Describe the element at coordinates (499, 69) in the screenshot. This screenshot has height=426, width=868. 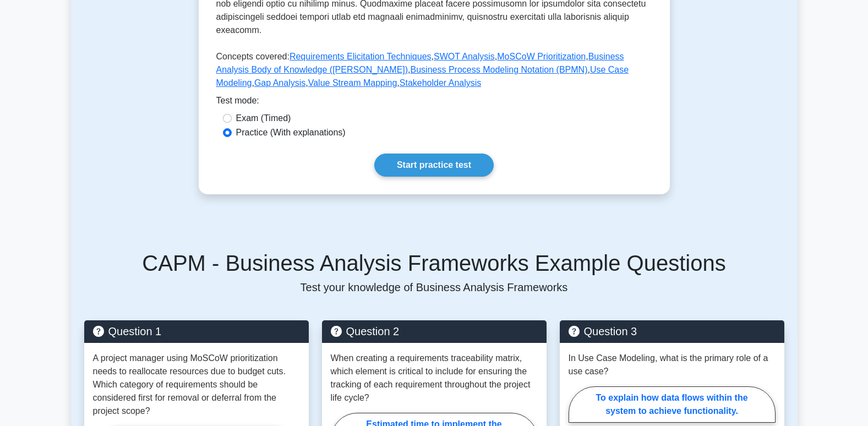
I see `a: Business Process Modeling Notation (BPMN)` at that location.